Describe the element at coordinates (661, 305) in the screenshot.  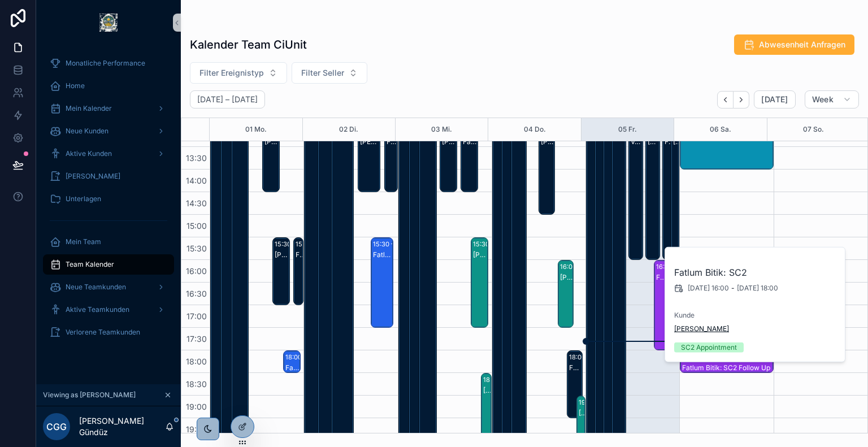
I see `div: 16:00 – 18:00Fatlum Bitik: SC2` at that location.